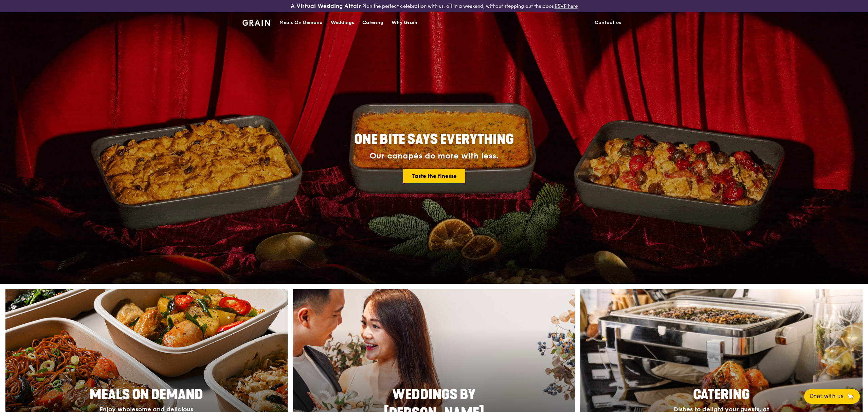  I want to click on span: Chat with us, so click(826, 397).